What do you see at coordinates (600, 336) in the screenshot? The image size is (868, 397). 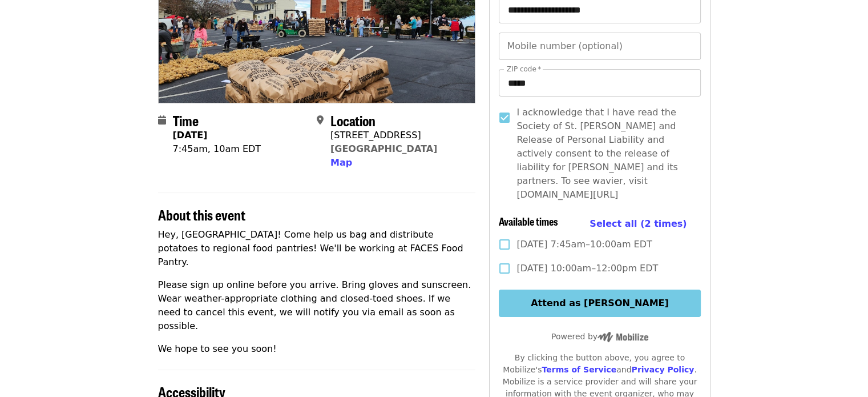 I see `span: Powered by` at bounding box center [600, 336].